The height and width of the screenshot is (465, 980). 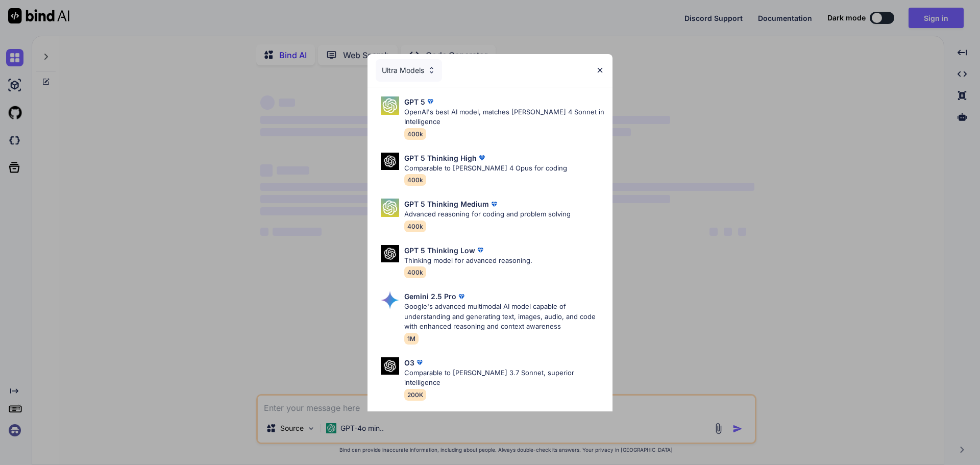 I want to click on img: close, so click(x=599, y=70).